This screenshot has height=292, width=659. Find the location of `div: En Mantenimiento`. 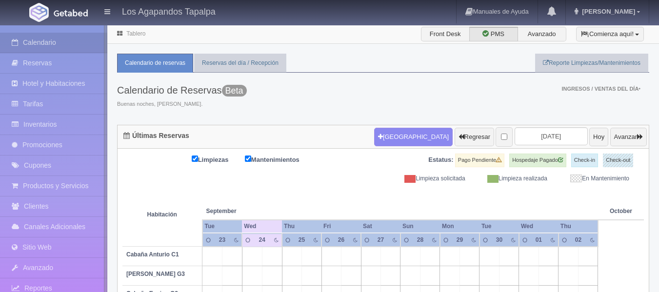

div: En Mantenimiento is located at coordinates (596, 179).